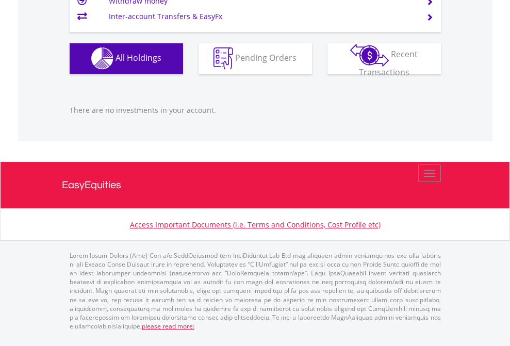 Image resolution: width=510 pixels, height=346 pixels. Describe the element at coordinates (369, 55) in the screenshot. I see `img: transactions-zar-wht.png` at that location.